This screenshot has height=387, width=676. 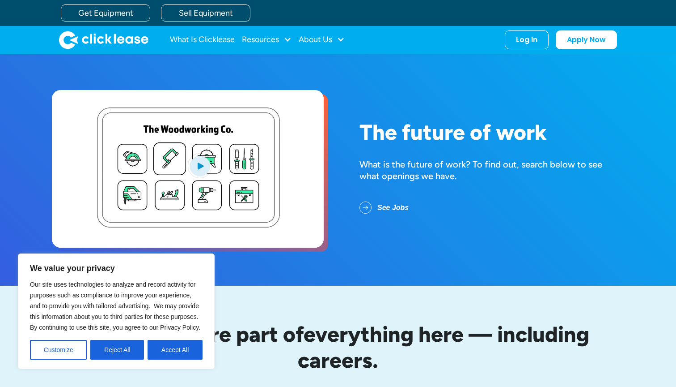 What do you see at coordinates (338, 347) in the screenshot?
I see `h2: Our values are part of` at bounding box center [338, 347].